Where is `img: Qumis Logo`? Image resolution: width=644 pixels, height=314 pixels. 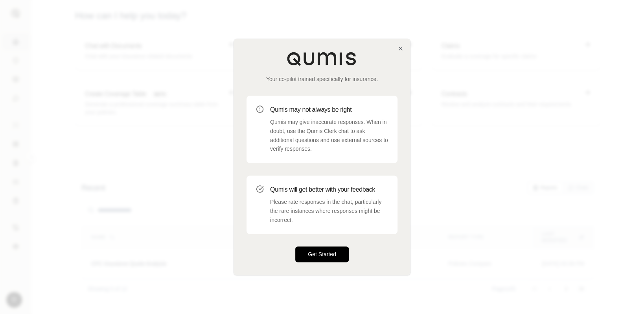
img: Qumis Logo is located at coordinates (322, 59).